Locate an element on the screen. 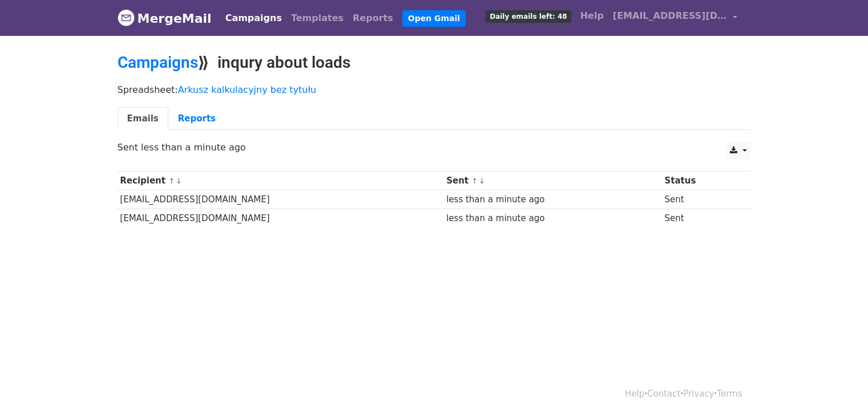 Image resolution: width=868 pixels, height=416 pixels. a: Open Gmail is located at coordinates (433, 18).